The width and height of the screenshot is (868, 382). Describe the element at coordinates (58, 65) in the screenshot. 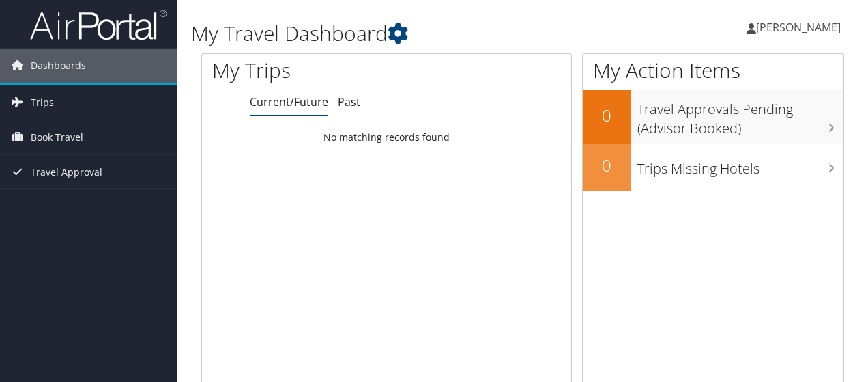

I see `span: Dashboards` at that location.